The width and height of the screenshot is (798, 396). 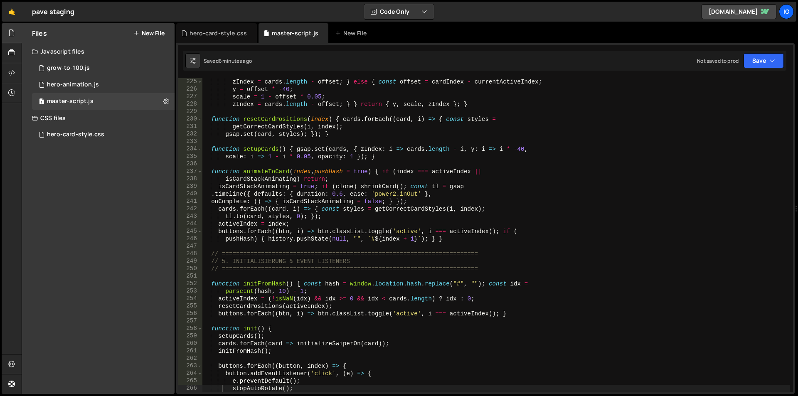 What do you see at coordinates (190, 321) in the screenshot?
I see `div: 257` at bounding box center [190, 321].